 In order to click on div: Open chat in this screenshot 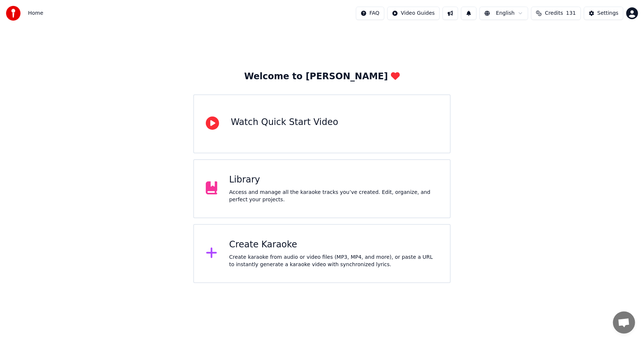, I will do `click(624, 322)`.